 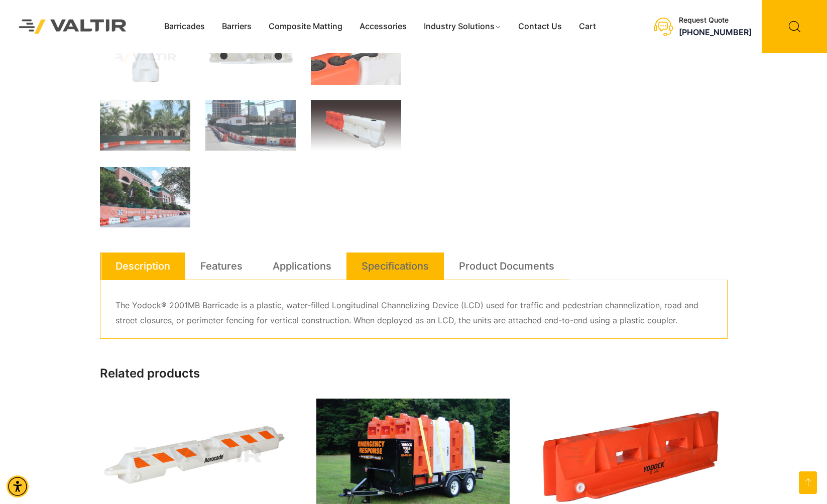 What do you see at coordinates (414, 313) in the screenshot?
I see `p: The Yodock® 2001MB Barricade is a plastic, water-filled Longitudinal Channelizing Device (LCD) us...` at bounding box center [414, 313].